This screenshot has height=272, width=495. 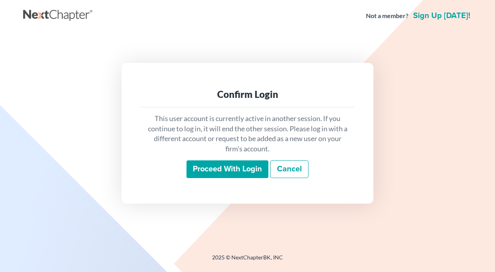 I want to click on p: This user account is currently active in another session. If you continue to log in, it will end ..., so click(x=248, y=134).